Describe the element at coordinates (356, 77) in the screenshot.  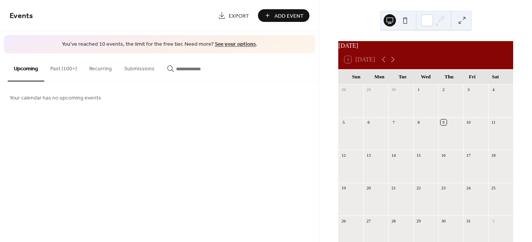
I see `div: Sun` at that location.